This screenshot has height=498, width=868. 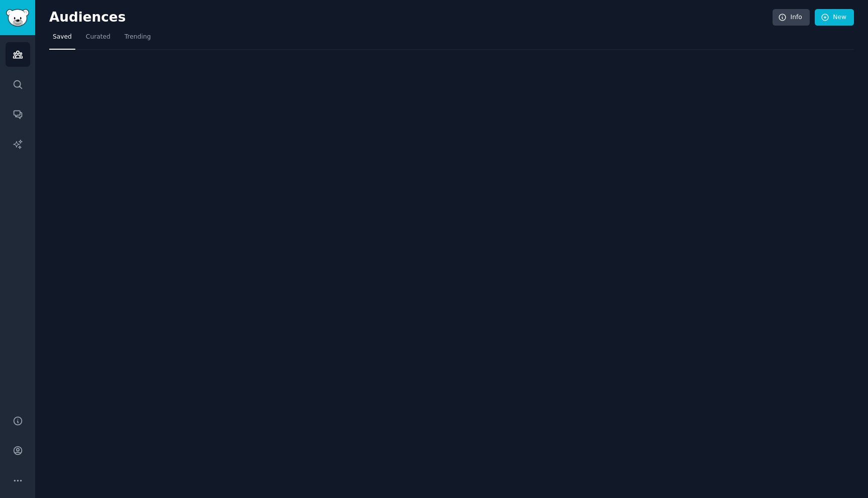 What do you see at coordinates (138, 37) in the screenshot?
I see `span: Trending` at bounding box center [138, 37].